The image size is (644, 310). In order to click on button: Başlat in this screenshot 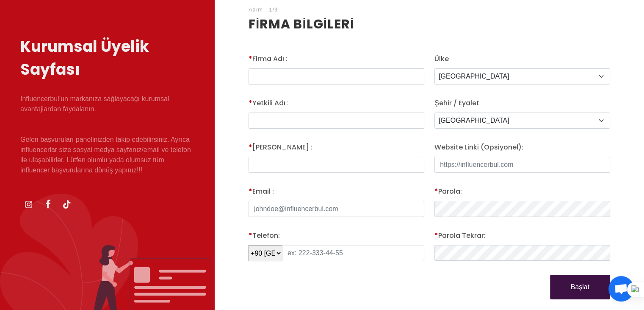, I will do `click(580, 287)`.